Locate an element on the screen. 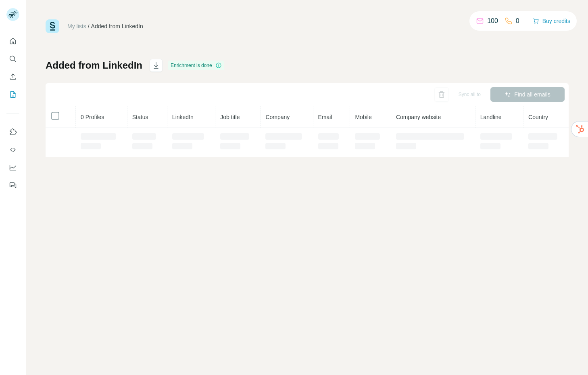 The image size is (588, 375). span: 0 Profiles is located at coordinates (92, 117).